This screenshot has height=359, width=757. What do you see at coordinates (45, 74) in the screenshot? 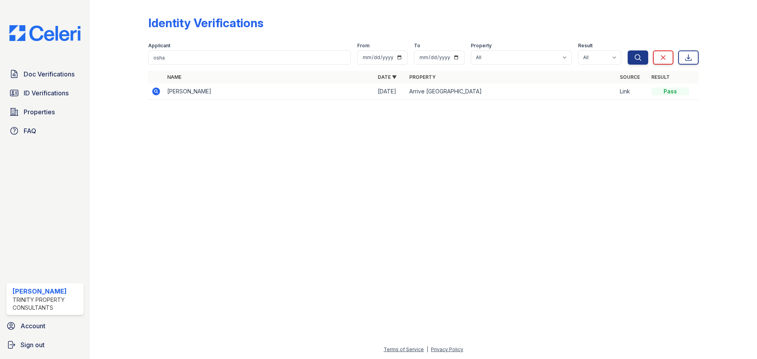
I see `a: Doc Verifications` at bounding box center [45, 74].